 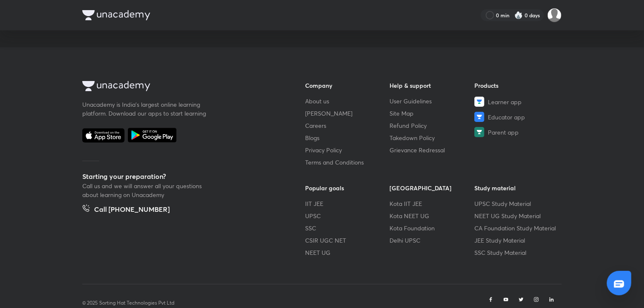 I want to click on a: Takedown Policy, so click(x=432, y=138).